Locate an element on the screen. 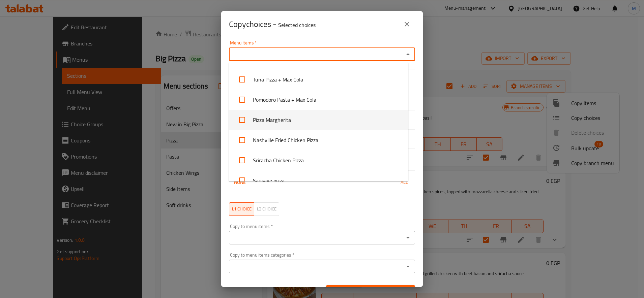 The width and height of the screenshot is (644, 298). span: Copy choices - is located at coordinates (272, 24).